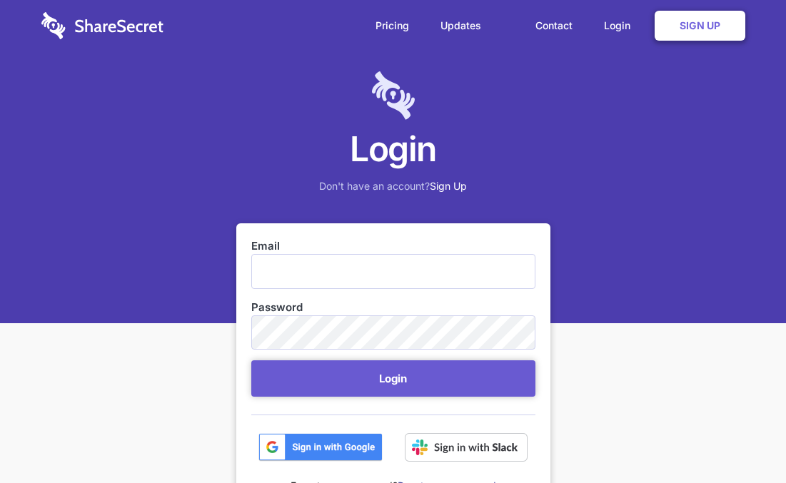 The height and width of the screenshot is (483, 786). I want to click on a: Pricing, so click(392, 26).